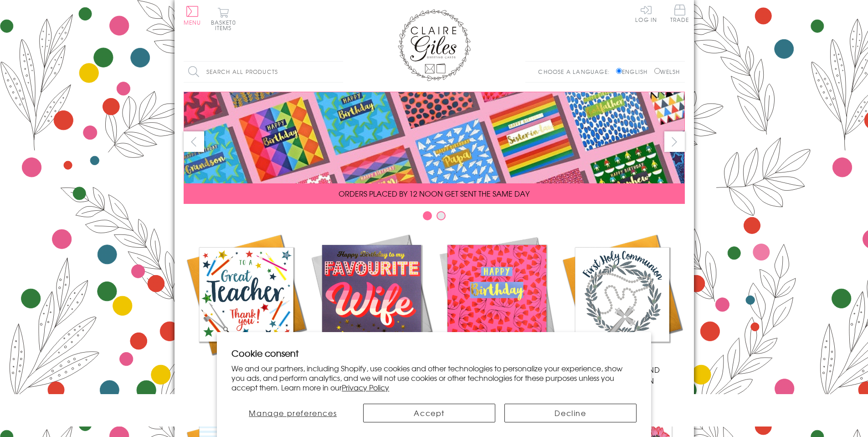 This screenshot has width=868, height=437. Describe the element at coordinates (366, 388) in the screenshot. I see `a: Privacy Policy` at that location.